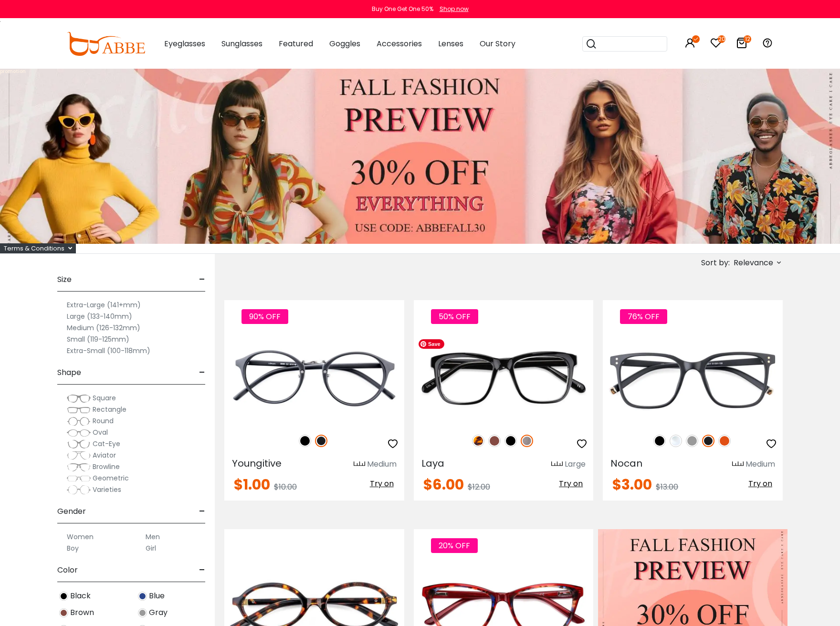 The width and height of the screenshot is (840, 626). I want to click on div: Buy One Get One 50%, so click(403, 9).